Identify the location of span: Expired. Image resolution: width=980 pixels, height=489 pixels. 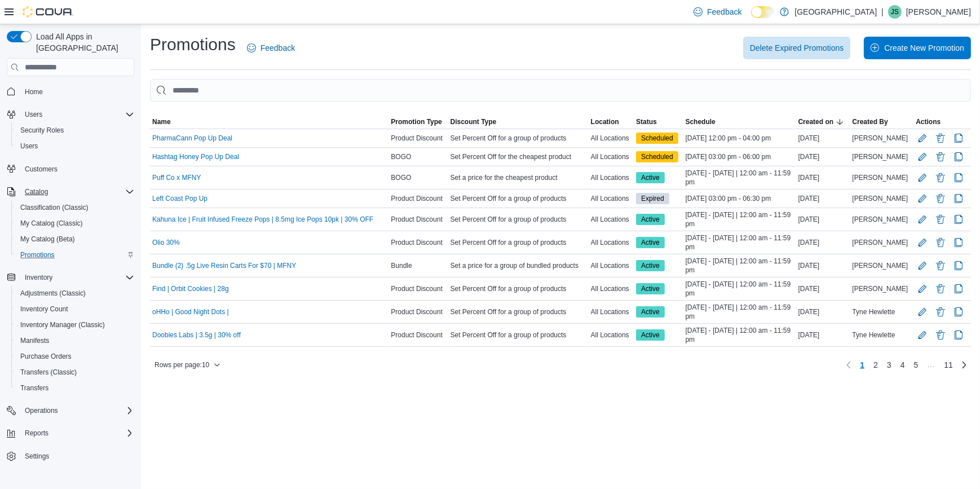
(652, 198).